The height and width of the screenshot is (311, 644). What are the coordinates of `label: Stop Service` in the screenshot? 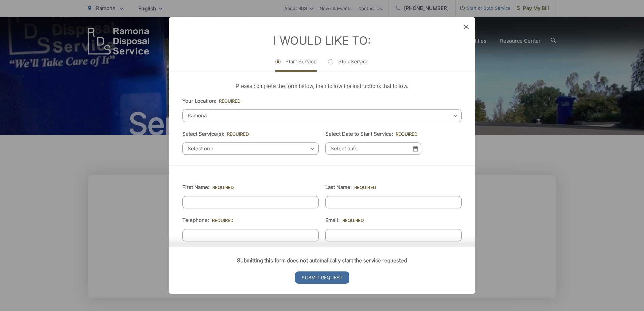 It's located at (348, 65).